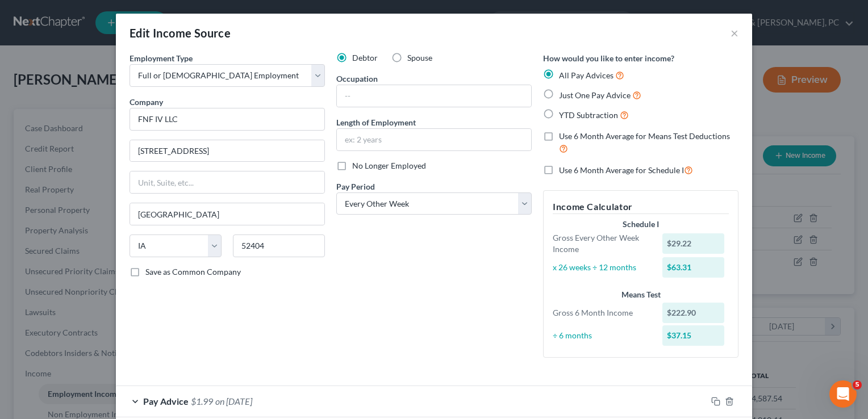  Describe the element at coordinates (376, 122) in the screenshot. I see `label: Length of Employment` at that location.